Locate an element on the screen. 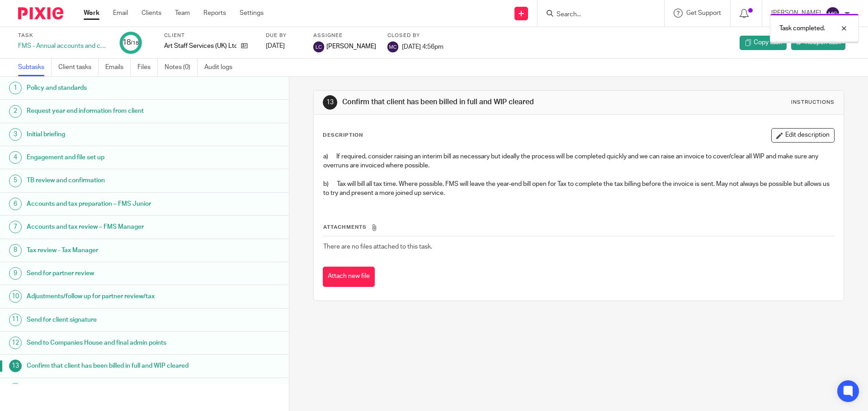 Image resolution: width=868 pixels, height=411 pixels. span: Attachments is located at coordinates (345, 227).